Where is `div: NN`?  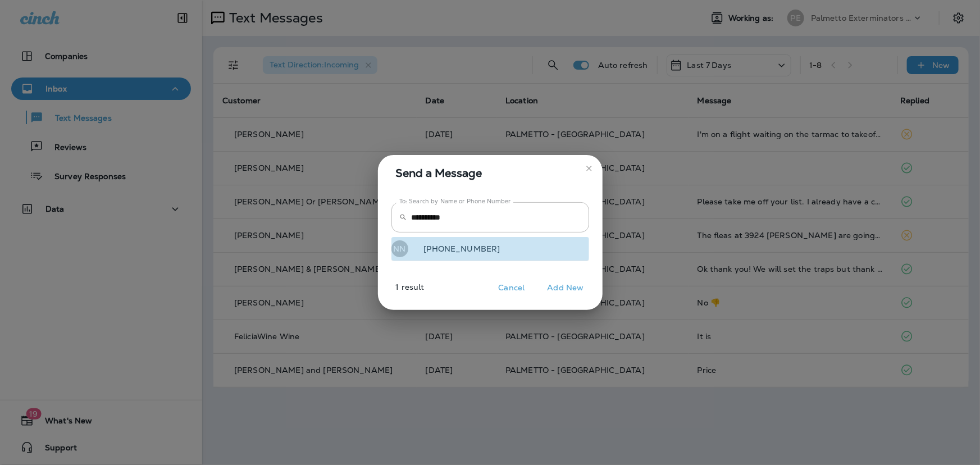 div: NN is located at coordinates (400, 249).